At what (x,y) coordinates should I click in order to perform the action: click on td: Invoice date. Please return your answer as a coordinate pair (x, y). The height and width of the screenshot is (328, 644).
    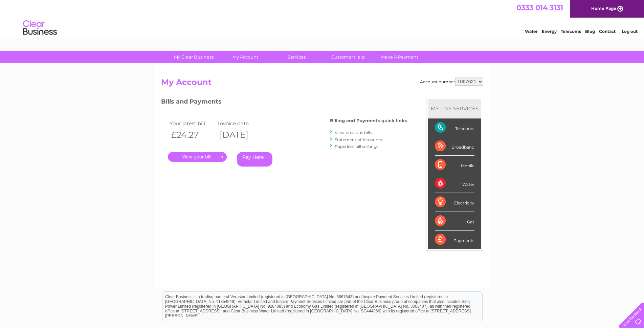
    Looking at the image, I should click on (241, 123).